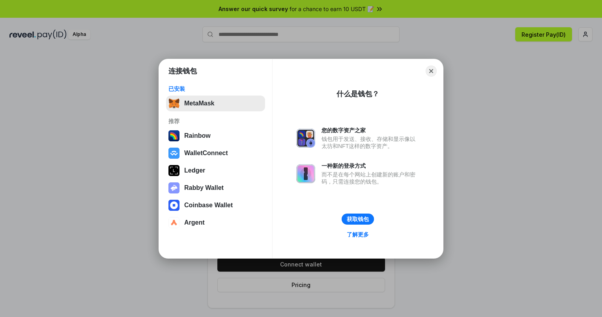  I want to click on button: Ledger, so click(215, 170).